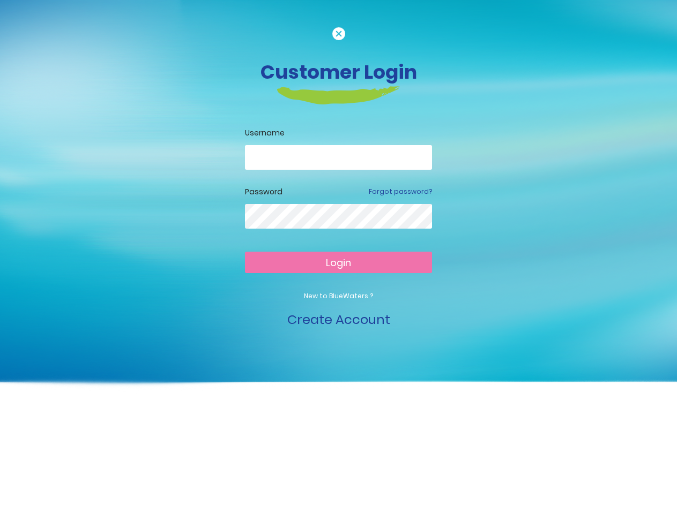 The height and width of the screenshot is (514, 677). Describe the element at coordinates (338, 263) in the screenshot. I see `span: Login` at that location.